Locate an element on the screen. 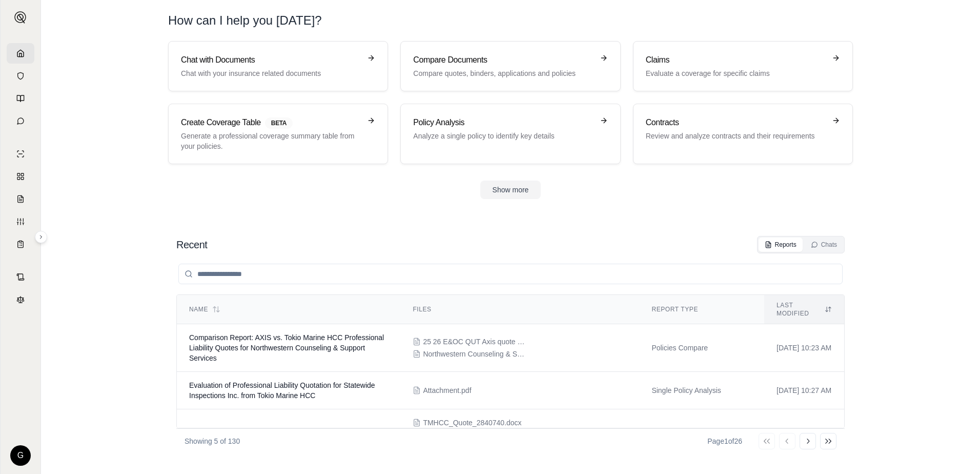 Image resolution: width=980 pixels, height=474 pixels. p: Evaluate a coverage for specific claims is located at coordinates (735, 74).